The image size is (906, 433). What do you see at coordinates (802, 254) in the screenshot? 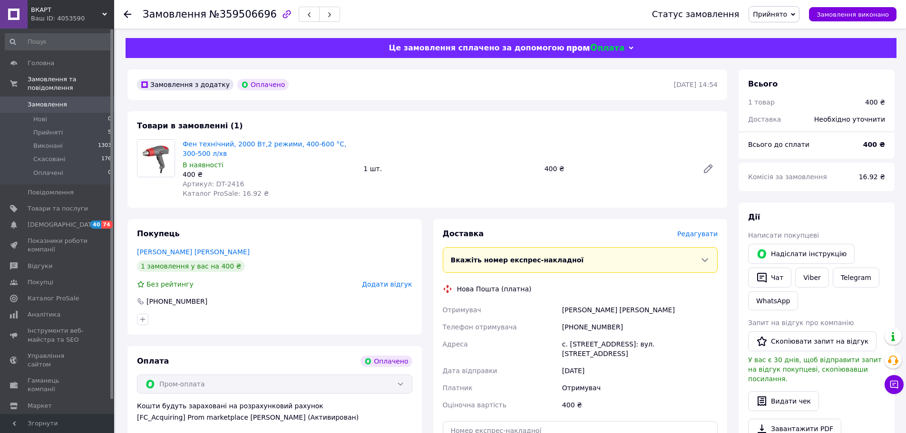
I see `button: Надіслати інструкцію` at bounding box center [802, 254].